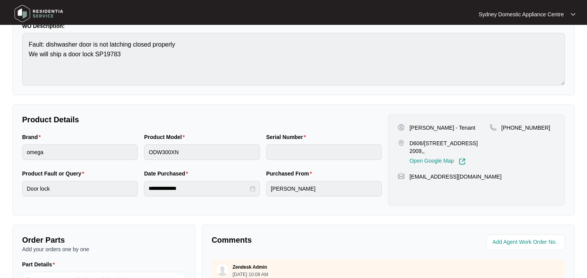  I want to click on textarea: Fault: dishwasher door is not latching closed properly We will ship a door lock SP19783, so click(293, 59).